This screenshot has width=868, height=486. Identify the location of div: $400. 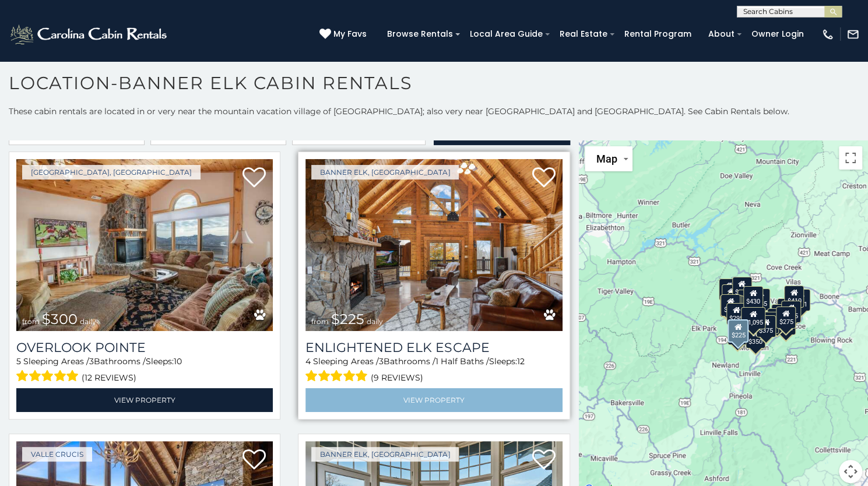
(786, 309).